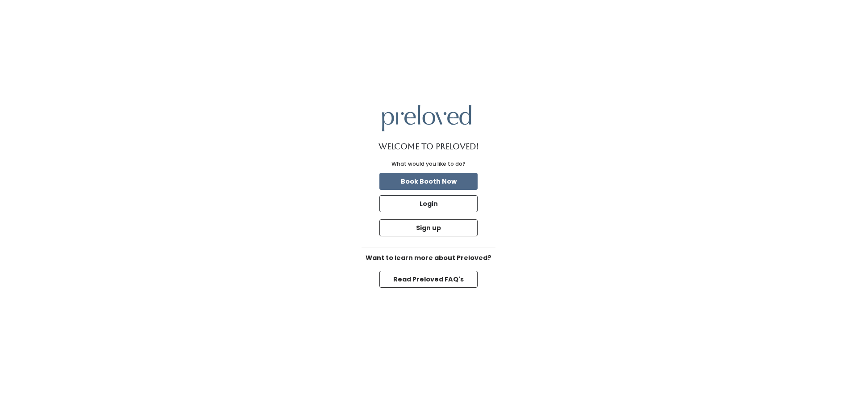 This screenshot has width=857, height=407. Describe the element at coordinates (429, 164) in the screenshot. I see `div: What would you like to do?` at that location.